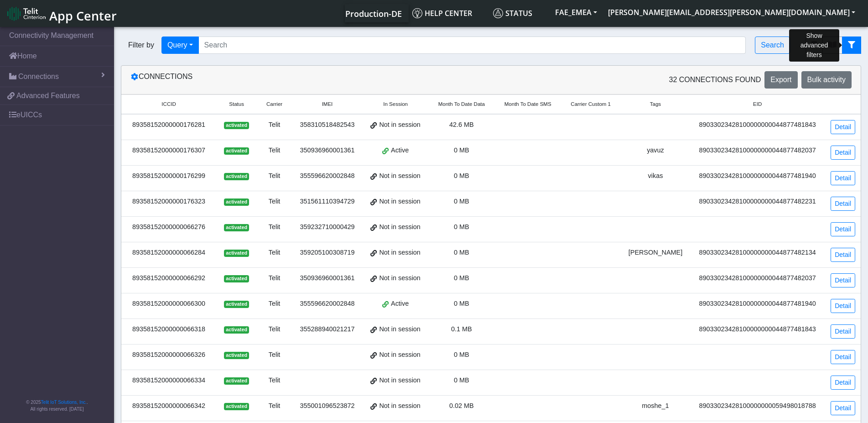 Image resolution: width=868 pixels, height=423 pixels. Describe the element at coordinates (781, 80) in the screenshot. I see `button: Export` at that location.